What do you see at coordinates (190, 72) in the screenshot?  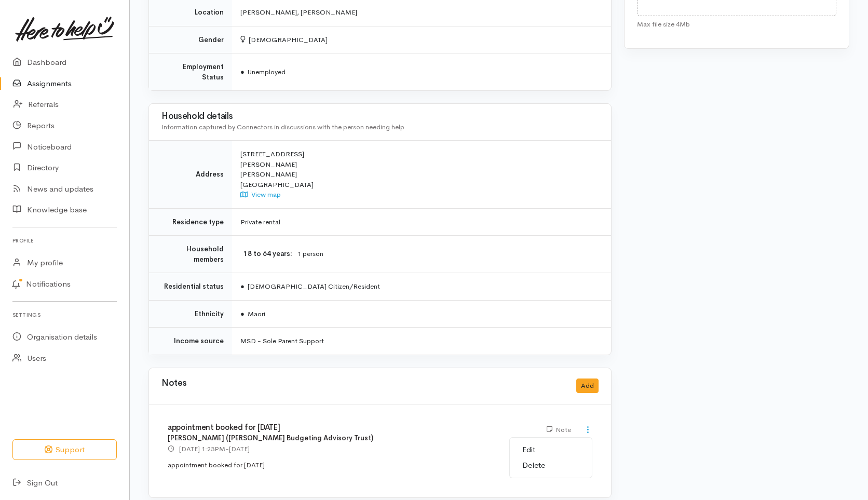 I see `td: Employment Status` at bounding box center [190, 72].